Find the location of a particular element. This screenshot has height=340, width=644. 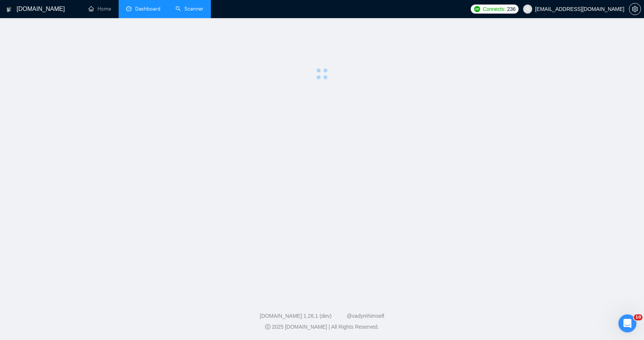

span: dashboard is located at coordinates (129, 8).